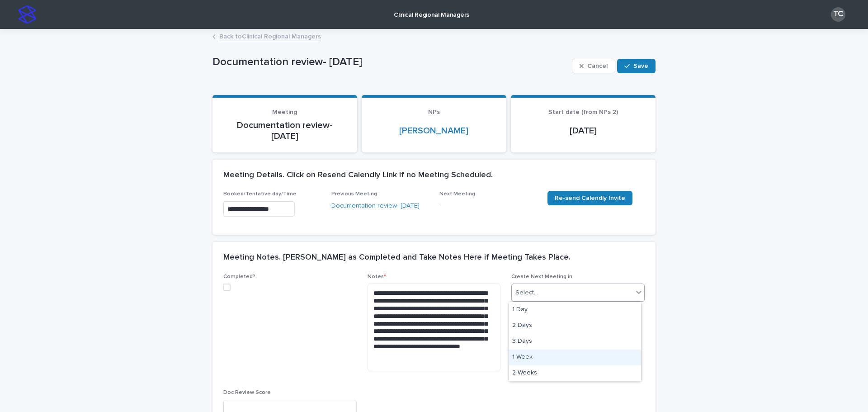  Describe the element at coordinates (838, 14) in the screenshot. I see `div: TC` at that location.